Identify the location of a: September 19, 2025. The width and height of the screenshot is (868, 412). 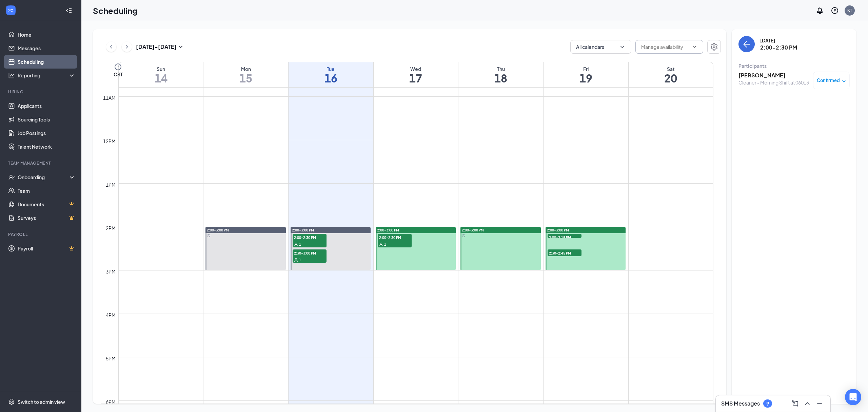
(586, 75).